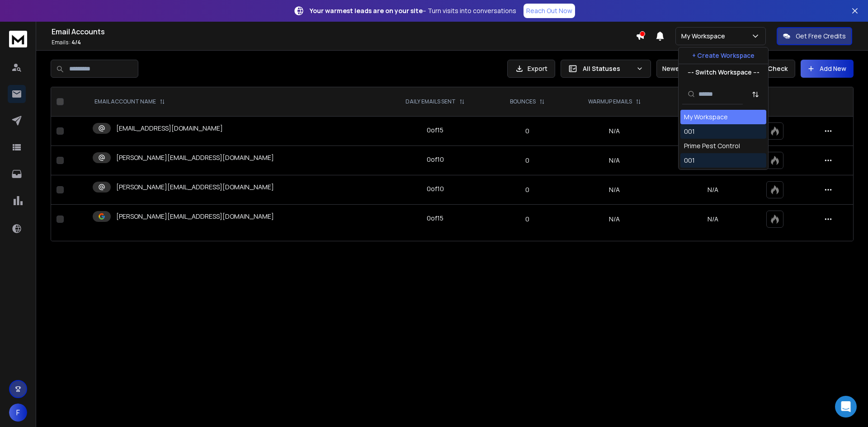  Describe the element at coordinates (723, 56) in the screenshot. I see `button: + Create Workspace` at that location.